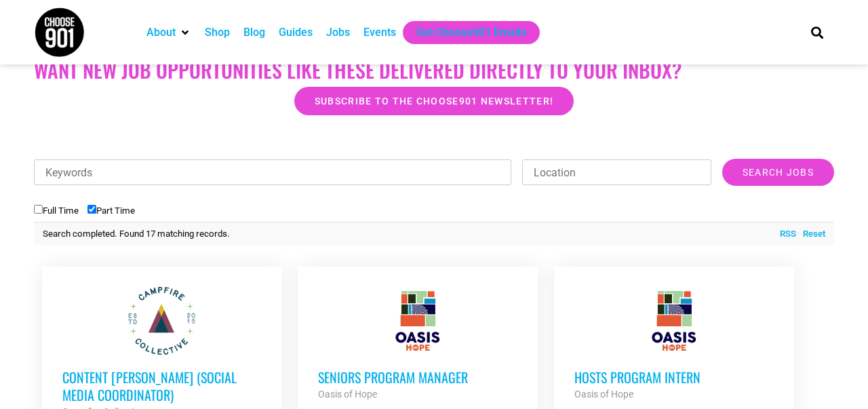 Image resolution: width=868 pixels, height=409 pixels. I want to click on a: Subscribe to the Choose901 newsletter!, so click(434, 101).